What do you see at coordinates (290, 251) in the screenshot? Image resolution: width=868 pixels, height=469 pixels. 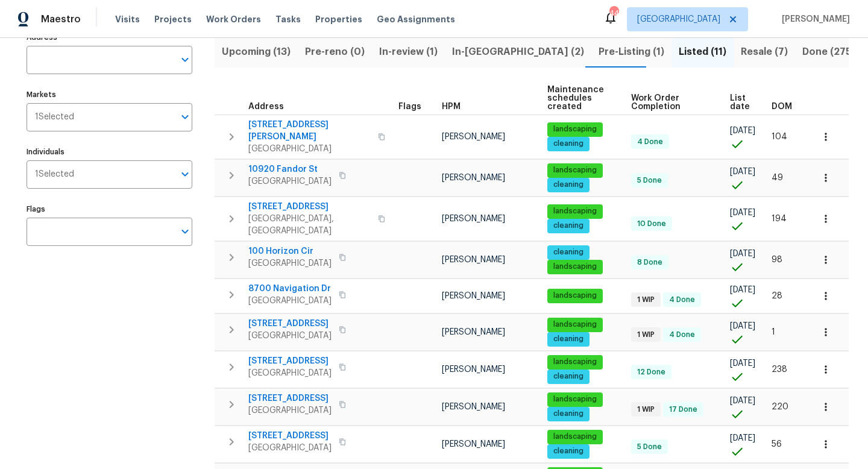 I see `span: 100 Horizon Cir` at bounding box center [290, 251].